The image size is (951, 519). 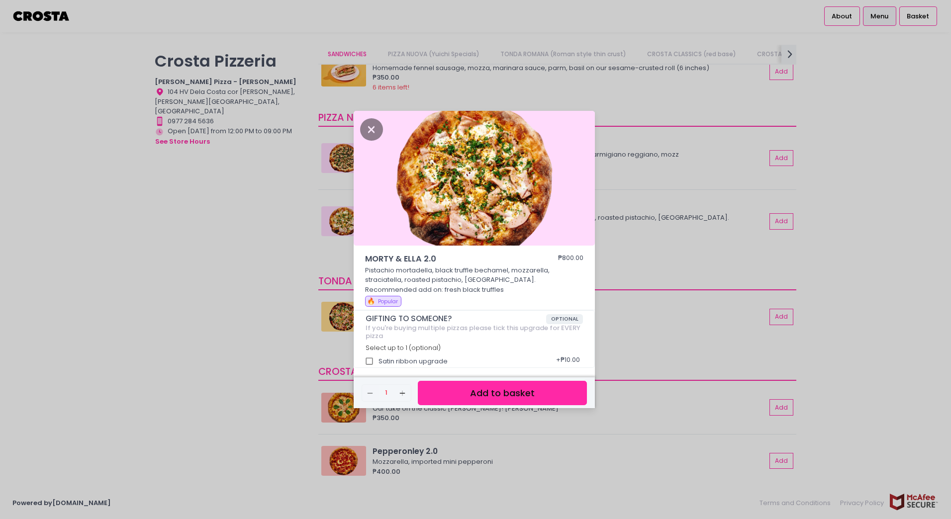 What do you see at coordinates (388, 301) in the screenshot?
I see `span: Popular` at bounding box center [388, 301].